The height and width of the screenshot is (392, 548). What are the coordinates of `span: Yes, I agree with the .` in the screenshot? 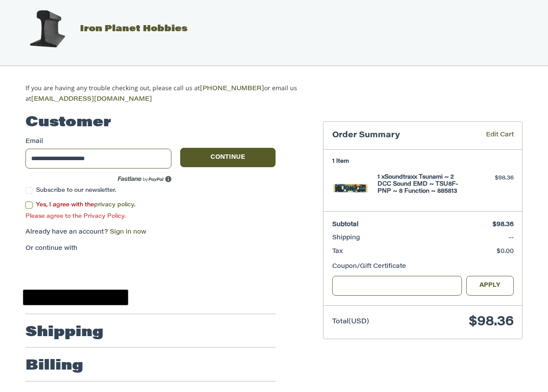 It's located at (86, 204).